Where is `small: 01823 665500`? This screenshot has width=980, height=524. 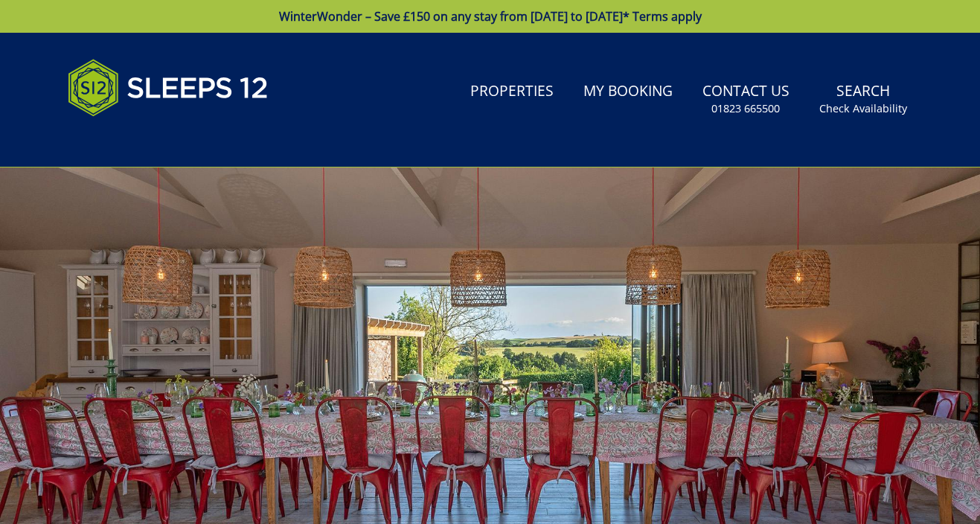 small: 01823 665500 is located at coordinates (745, 109).